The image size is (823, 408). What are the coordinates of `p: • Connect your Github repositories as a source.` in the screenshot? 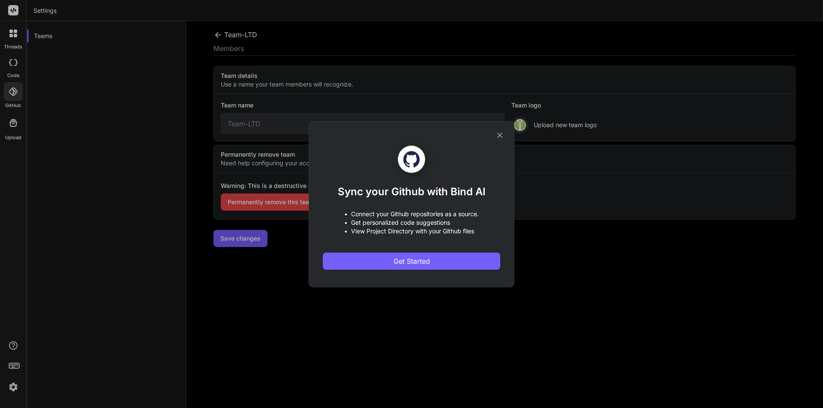 It's located at (411, 214).